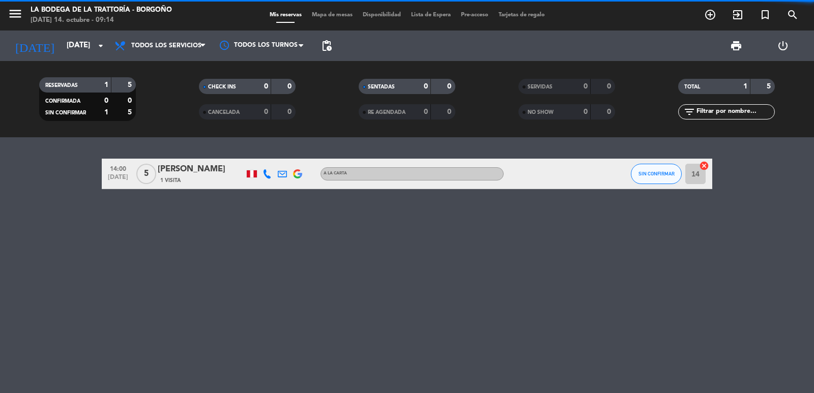  I want to click on button: menu, so click(15, 15).